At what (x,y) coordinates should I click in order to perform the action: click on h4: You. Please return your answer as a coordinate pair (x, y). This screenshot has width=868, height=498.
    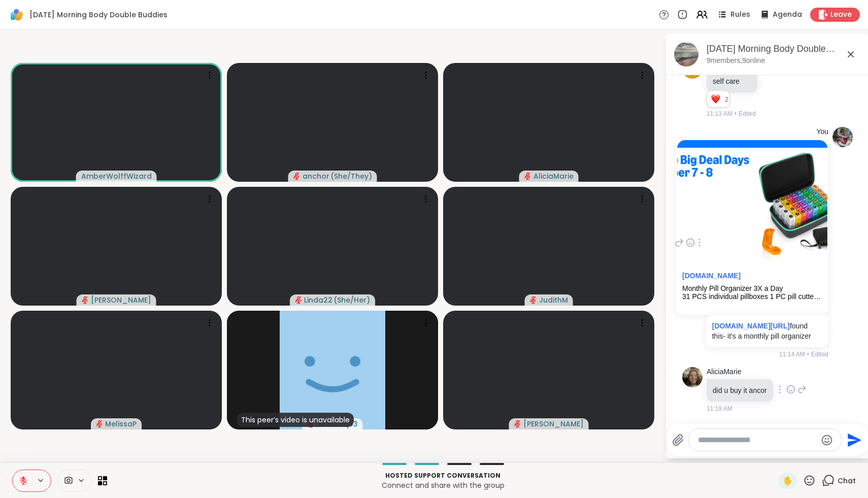
    Looking at the image, I should click on (822, 132).